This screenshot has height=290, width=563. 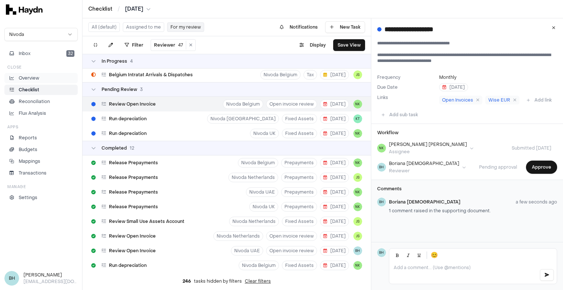 I want to click on div: Reviewer, so click(x=424, y=171).